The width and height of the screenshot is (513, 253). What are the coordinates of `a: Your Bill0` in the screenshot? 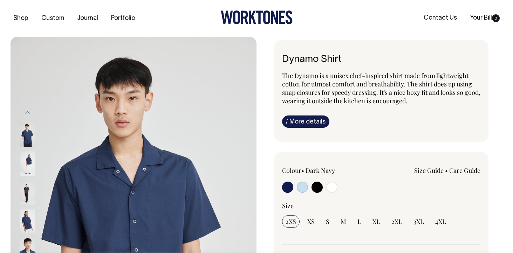 It's located at (485, 18).